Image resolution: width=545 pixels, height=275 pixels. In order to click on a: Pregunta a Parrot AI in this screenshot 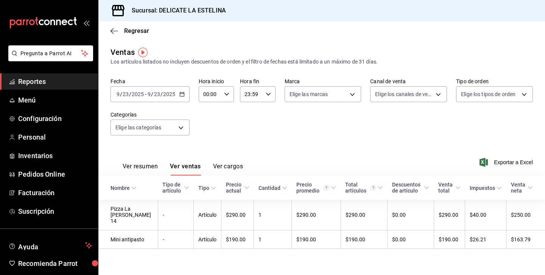, I will do `click(49, 59)`.